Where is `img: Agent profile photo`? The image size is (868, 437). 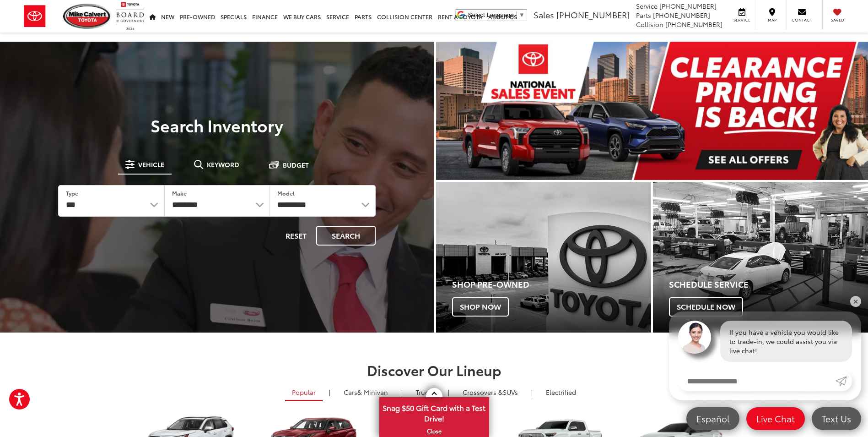 img: Agent profile photo is located at coordinates (695, 337).